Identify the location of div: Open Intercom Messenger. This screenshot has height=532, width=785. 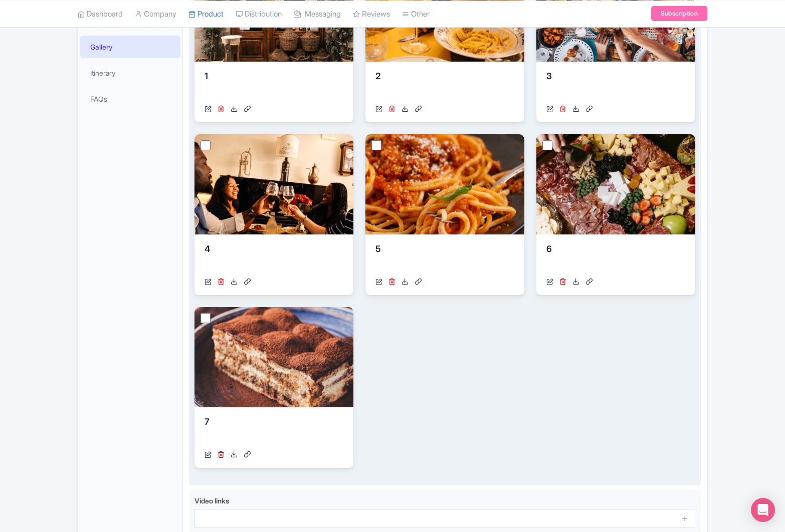
(763, 510).